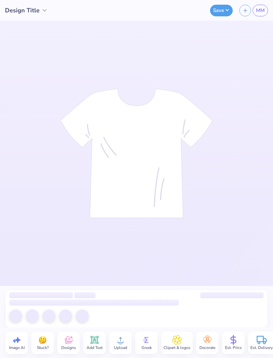  I want to click on span: Image AI, so click(17, 347).